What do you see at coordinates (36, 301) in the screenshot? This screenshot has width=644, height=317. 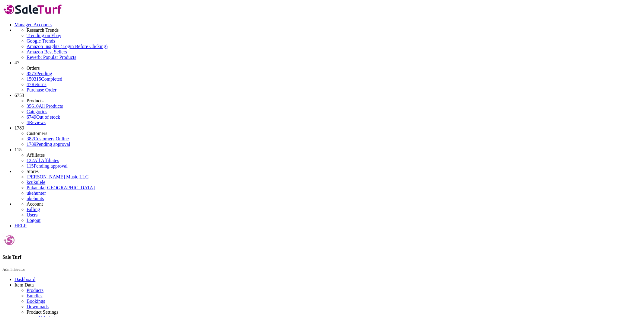 I see `a: Bookings` at bounding box center [36, 301].